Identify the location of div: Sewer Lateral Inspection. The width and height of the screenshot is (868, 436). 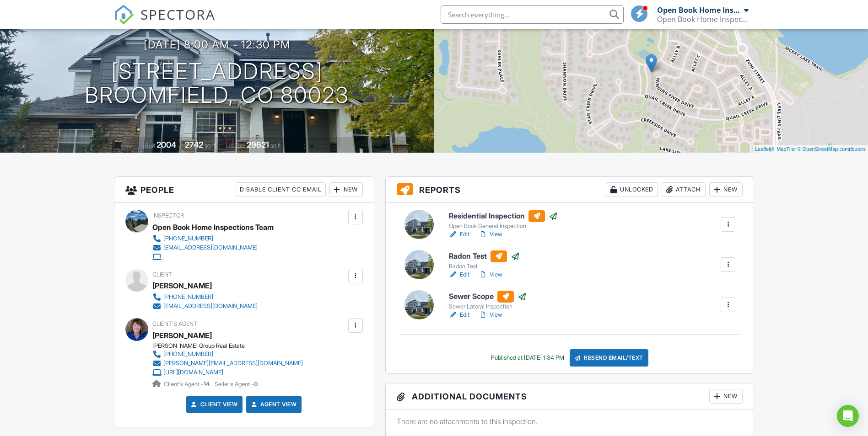
(488, 307).